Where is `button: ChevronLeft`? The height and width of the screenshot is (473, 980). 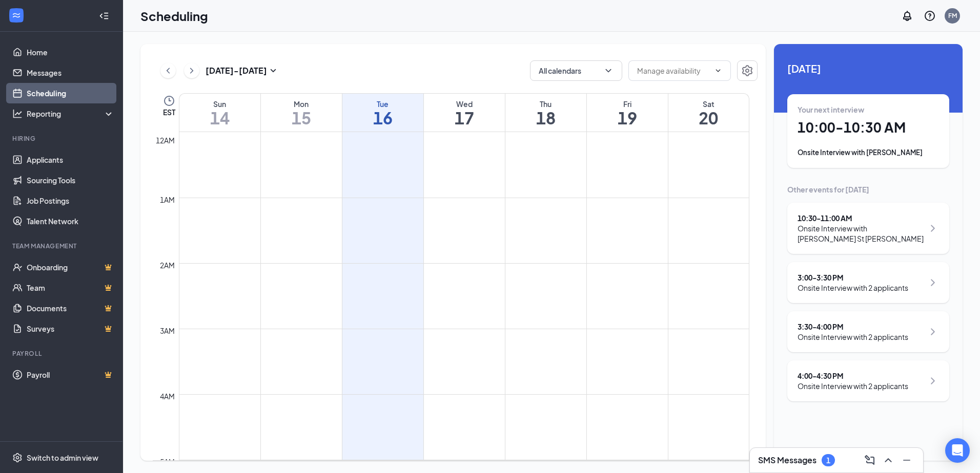
button: ChevronLeft is located at coordinates (168, 71).